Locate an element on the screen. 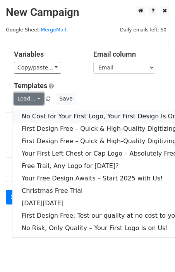  a: Load... is located at coordinates (29, 99).